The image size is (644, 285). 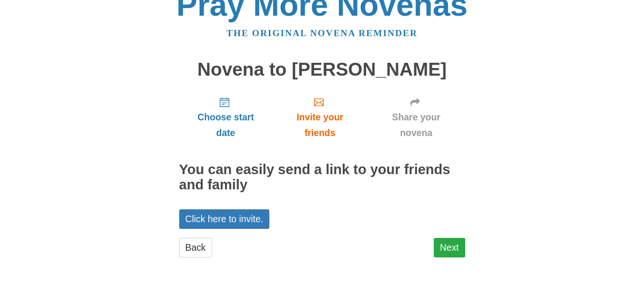 What do you see at coordinates (416, 125) in the screenshot?
I see `span: Share your novena` at bounding box center [416, 125].